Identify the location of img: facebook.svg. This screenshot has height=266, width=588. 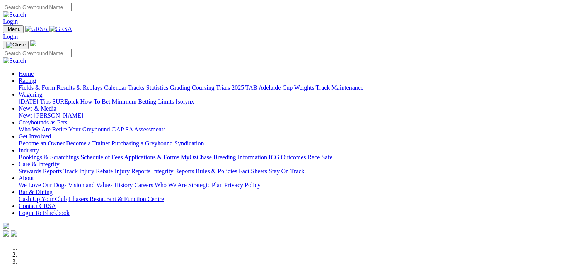
(6, 233).